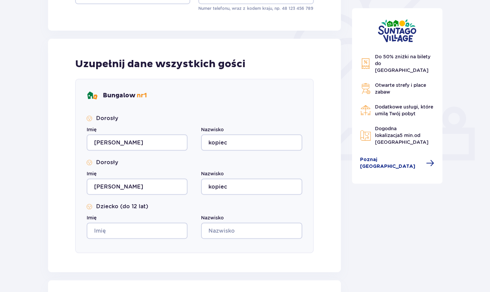  I want to click on p: Numer telefonu, wraz z kodem kraju, np. 48 ​123 ​456 ​789, so click(256, 8).